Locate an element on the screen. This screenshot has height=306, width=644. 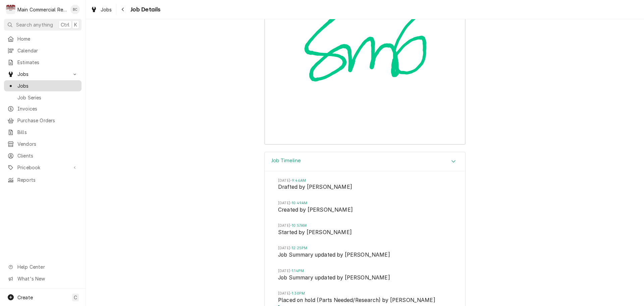
div: BC is located at coordinates (75, 9).